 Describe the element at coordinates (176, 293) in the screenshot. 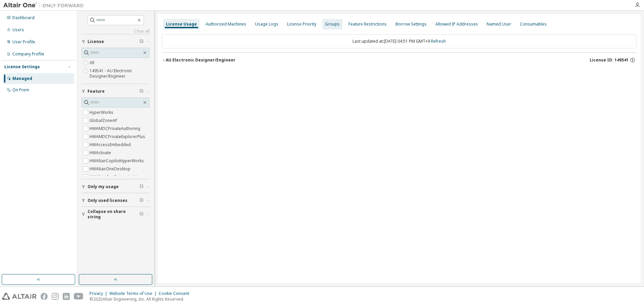

I see `div: Cookie Consent` at that location.